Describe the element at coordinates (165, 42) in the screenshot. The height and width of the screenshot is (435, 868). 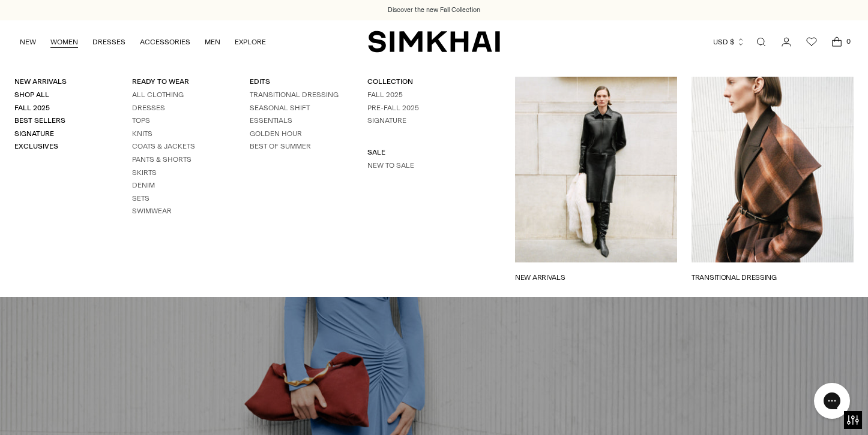
I see `a: ACCESSORIES` at that location.